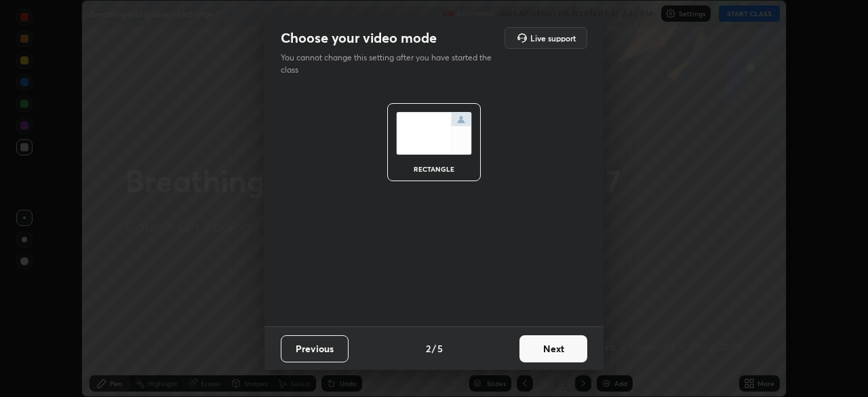  I want to click on div: rectangle, so click(434, 169).